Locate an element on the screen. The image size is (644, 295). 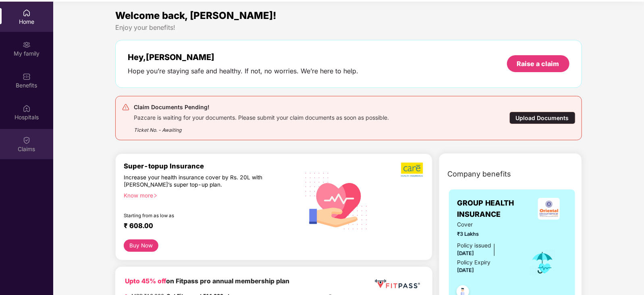
img: svg+xml;base64,PHN2ZyBpZD0iQ2xhaW0iIHhtbG5zPSJodHRwOi8vd3d3LnczLm9yZy8yMDAwL3N2ZyIgd2lkdGg9IjIwIi... is located at coordinates (27, 140).